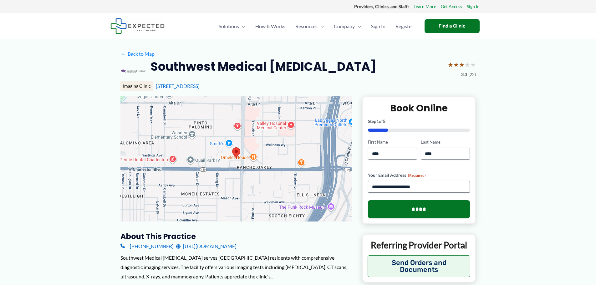  Describe the element at coordinates (452, 26) in the screenshot. I see `div: Find a Clinic` at that location.